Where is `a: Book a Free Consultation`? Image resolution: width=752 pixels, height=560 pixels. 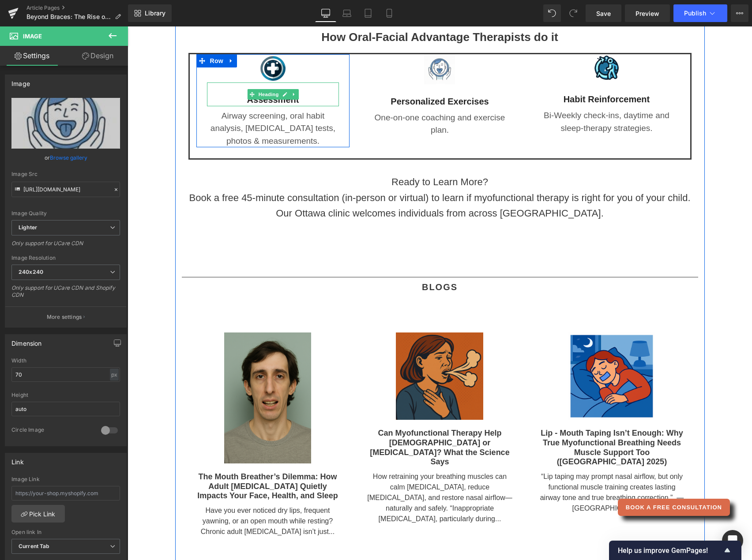
a: Book a Free Consultation is located at coordinates (546, 481).